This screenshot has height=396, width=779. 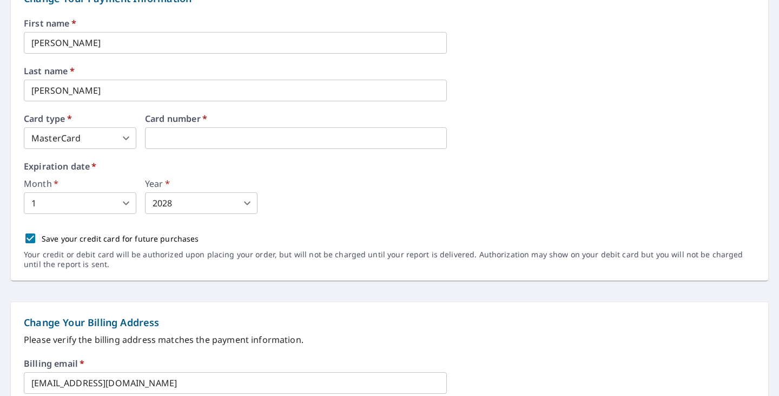 What do you see at coordinates (80, 138) in the screenshot?
I see `div: MasterCard` at bounding box center [80, 138].